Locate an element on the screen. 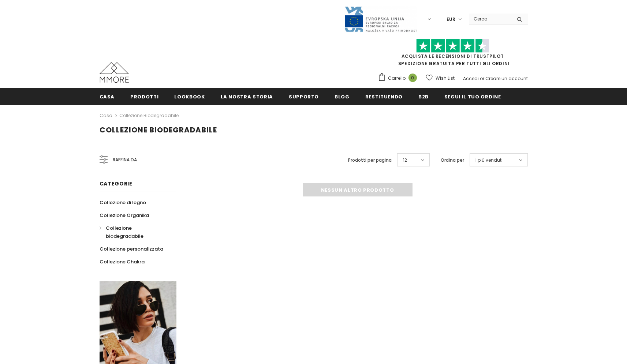  a: Collezione Chakra is located at coordinates (122, 261).